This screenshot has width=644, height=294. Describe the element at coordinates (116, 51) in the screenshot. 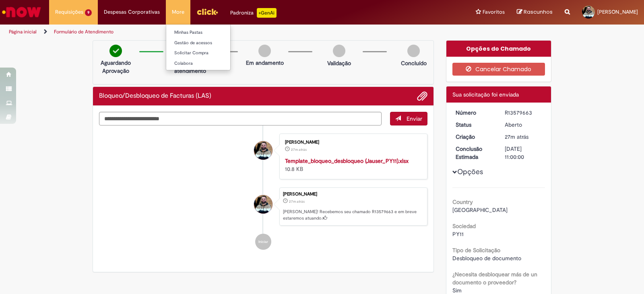

I see `img: check-circle-green.png` at that location.